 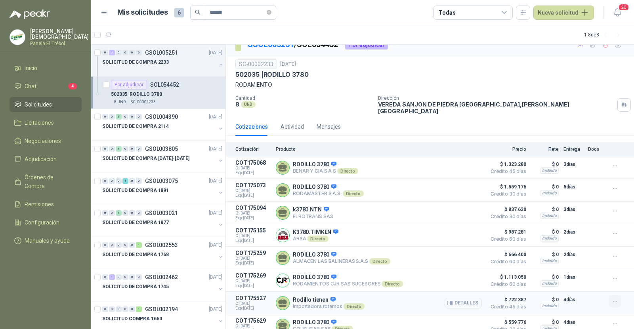 I want to click on span: Crédito 60 días, so click(x=507, y=262).